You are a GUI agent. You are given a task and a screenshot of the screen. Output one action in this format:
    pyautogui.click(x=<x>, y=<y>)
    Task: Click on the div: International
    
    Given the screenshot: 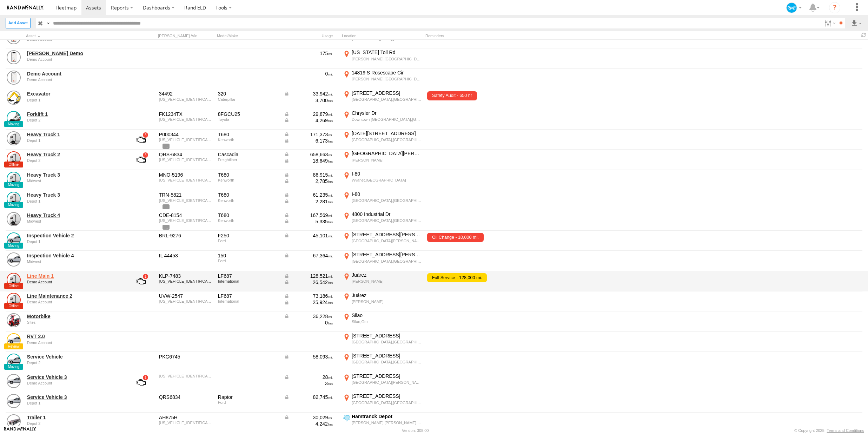 What is the action you would take?
    pyautogui.click(x=248, y=281)
    